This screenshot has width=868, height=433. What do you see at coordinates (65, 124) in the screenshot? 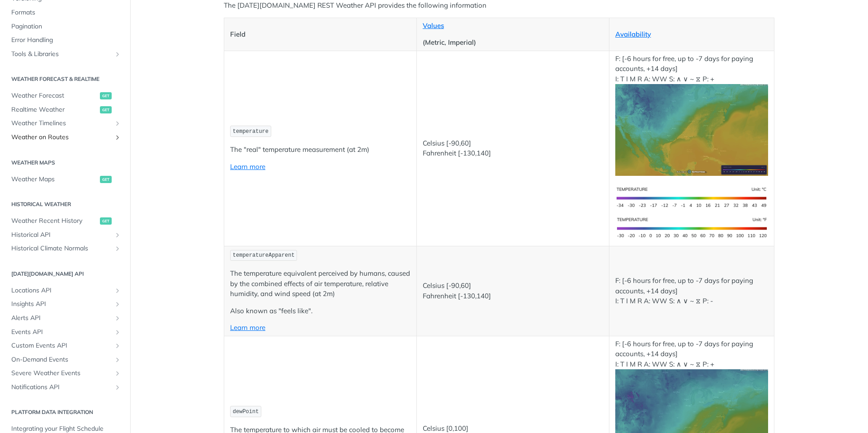
I see `a: Weather TimelinesShow subpages for Weather Timelines` at bounding box center [65, 124].